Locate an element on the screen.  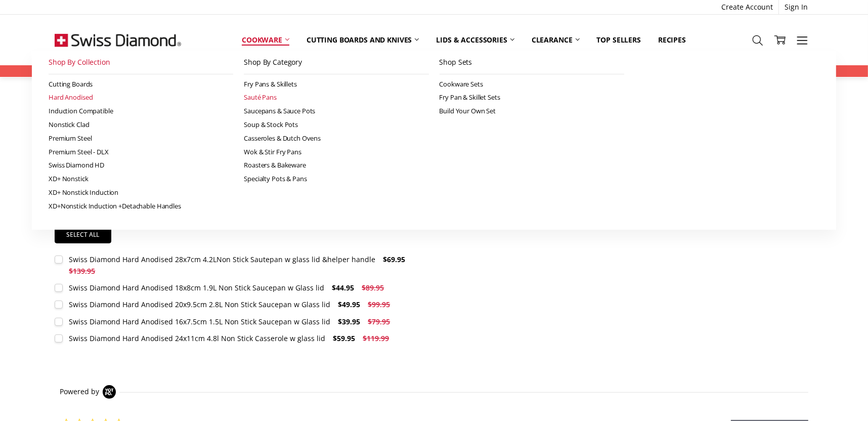
a: Top Sellers is located at coordinates (618, 40).